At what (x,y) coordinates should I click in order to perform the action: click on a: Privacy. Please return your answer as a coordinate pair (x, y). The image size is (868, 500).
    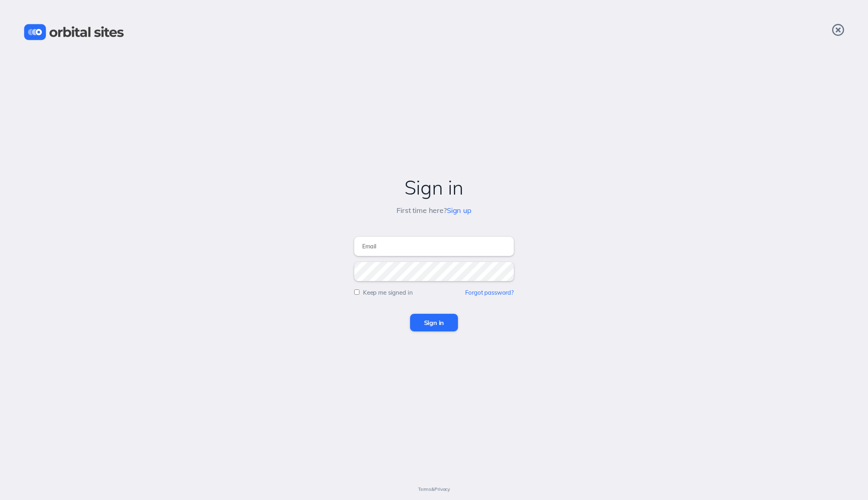
    Looking at the image, I should click on (442, 489).